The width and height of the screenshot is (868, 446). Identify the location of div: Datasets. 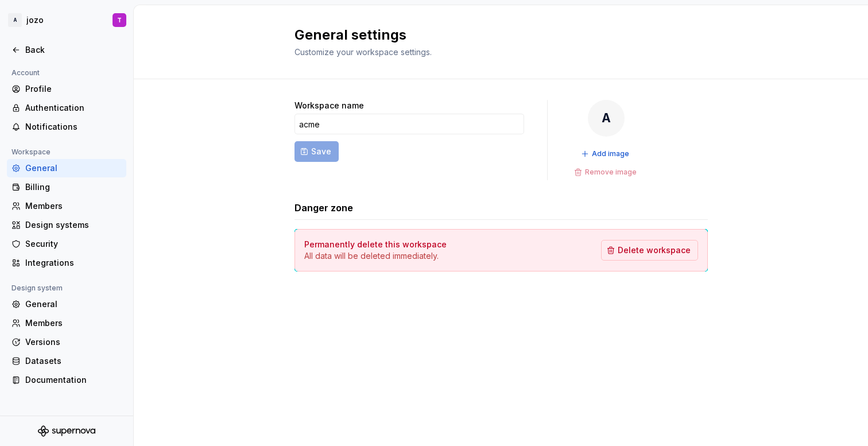
(74, 361).